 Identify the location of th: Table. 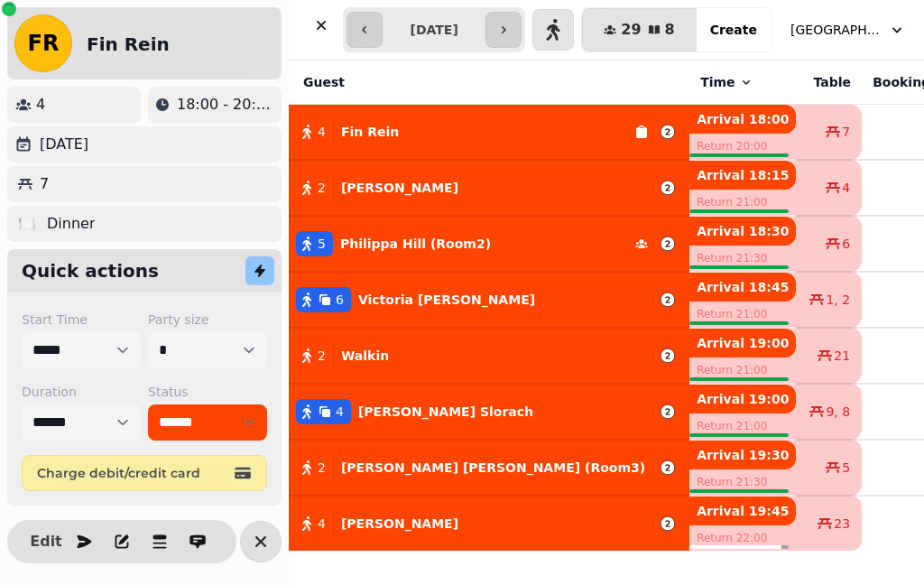
(828, 83).